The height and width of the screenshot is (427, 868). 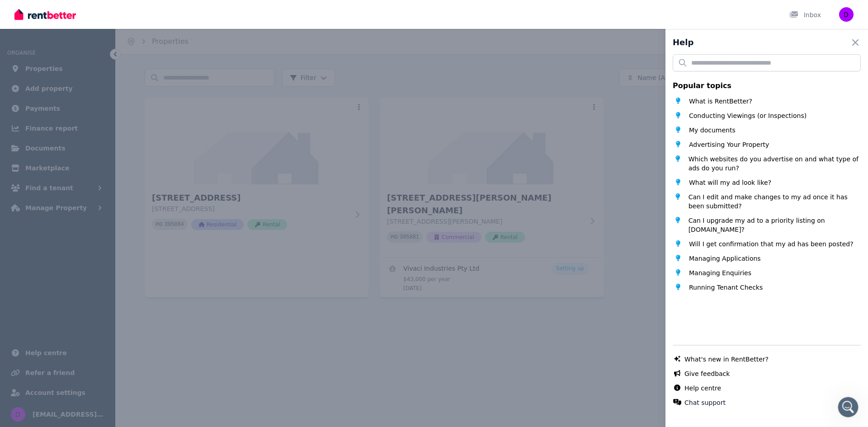 I want to click on span: Running Tenant Checks, so click(x=725, y=287).